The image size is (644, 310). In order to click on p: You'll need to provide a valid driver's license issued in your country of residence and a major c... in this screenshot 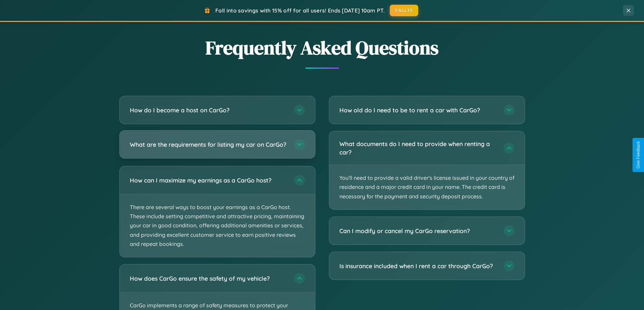, I will do `click(427, 187)`.